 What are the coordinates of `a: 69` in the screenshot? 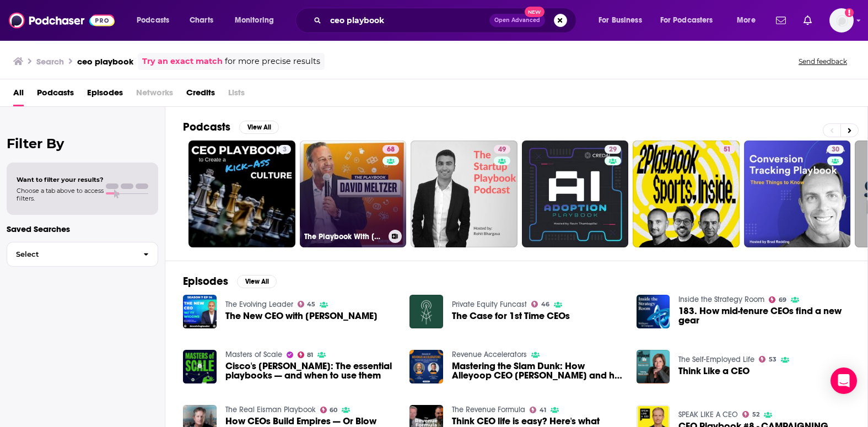 It's located at (778, 300).